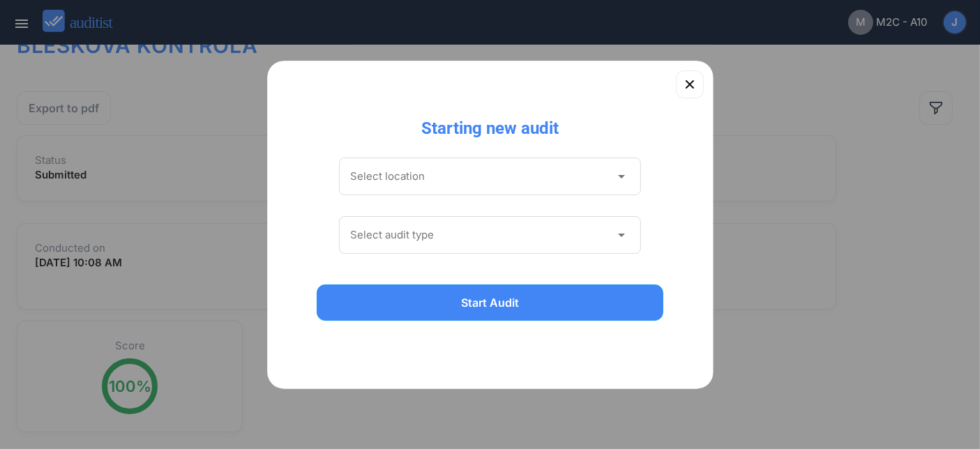 Image resolution: width=980 pixels, height=449 pixels. Describe the element at coordinates (490, 123) in the screenshot. I see `div: Starting new audit` at that location.